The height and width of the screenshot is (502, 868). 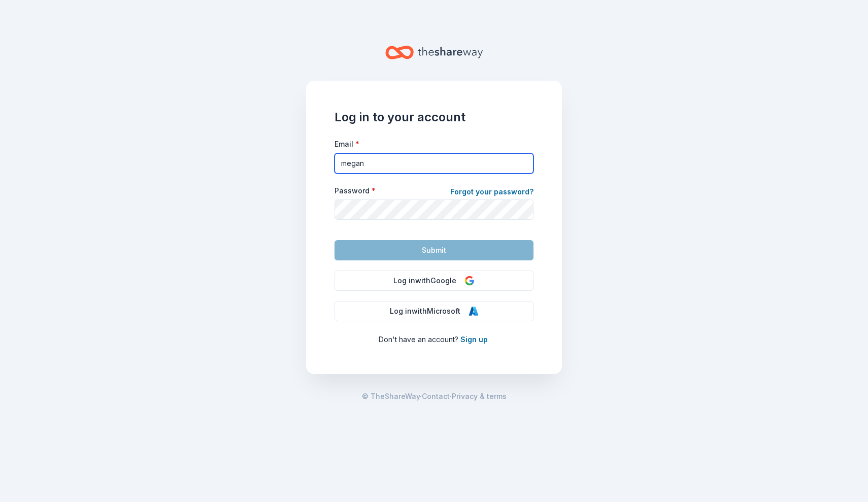 I want to click on img: Microsoft Logo, so click(x=474, y=311).